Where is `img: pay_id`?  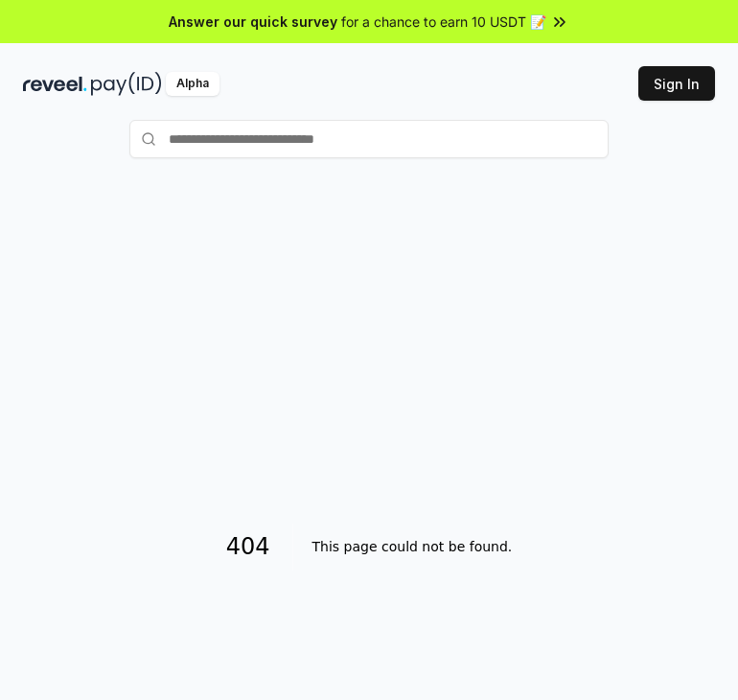
img: pay_id is located at coordinates (126, 83).